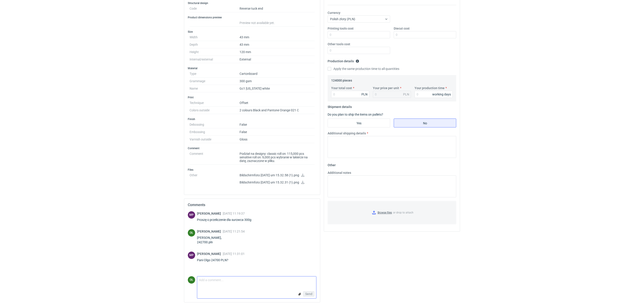 The width and height of the screenshot is (644, 306). What do you see at coordinates (214, 139) in the screenshot?
I see `dt: Varnish outside` at bounding box center [214, 139].